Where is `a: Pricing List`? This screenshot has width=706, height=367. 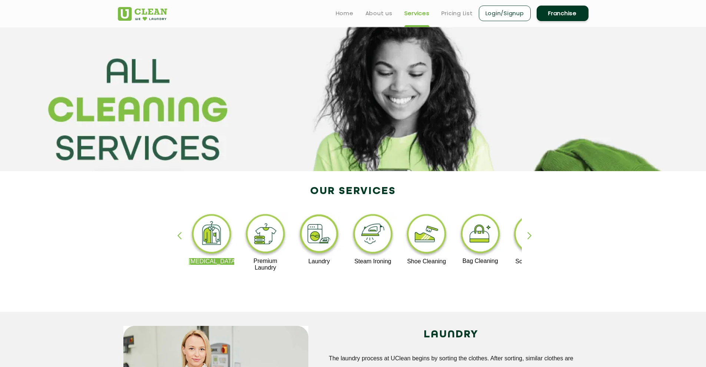 a: Pricing List is located at coordinates (457, 13).